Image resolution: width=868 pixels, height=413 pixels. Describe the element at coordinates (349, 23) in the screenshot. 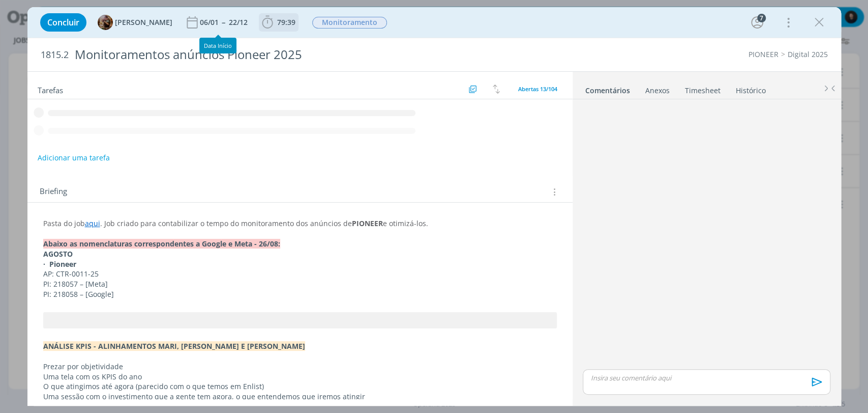

I see `button: Monitoramento` at that location.